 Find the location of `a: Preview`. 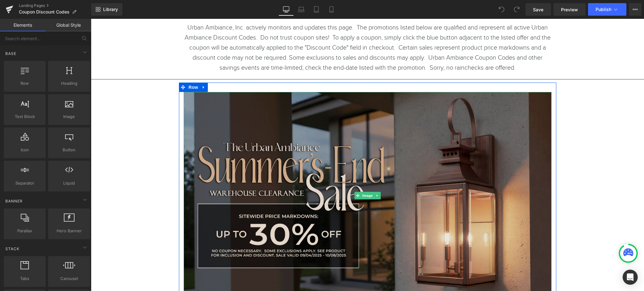

a: Preview is located at coordinates (569, 10).